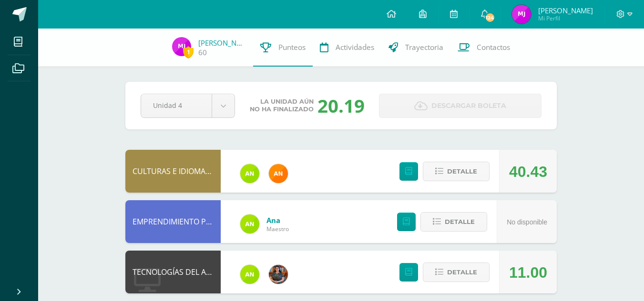 Image resolution: width=644 pixels, height=301 pixels. Describe the element at coordinates (203, 52) in the screenshot. I see `a: 60` at that location.